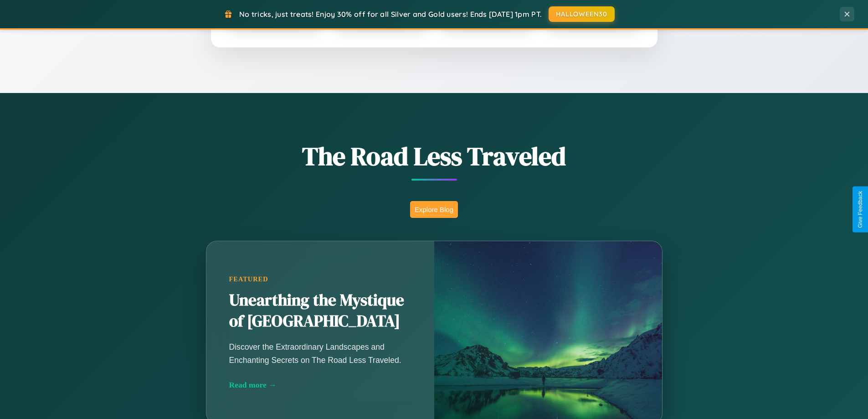 This screenshot has height=419, width=868. Describe the element at coordinates (435, 156) in the screenshot. I see `h1: The Road Less Traveled` at that location.